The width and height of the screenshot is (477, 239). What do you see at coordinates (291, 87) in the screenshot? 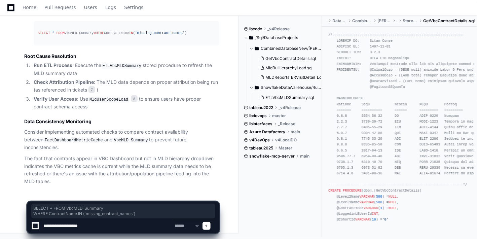
I see `span: SnowflakeDataWarehouse/RunAlways/StoredProcedures` at bounding box center [291, 87].